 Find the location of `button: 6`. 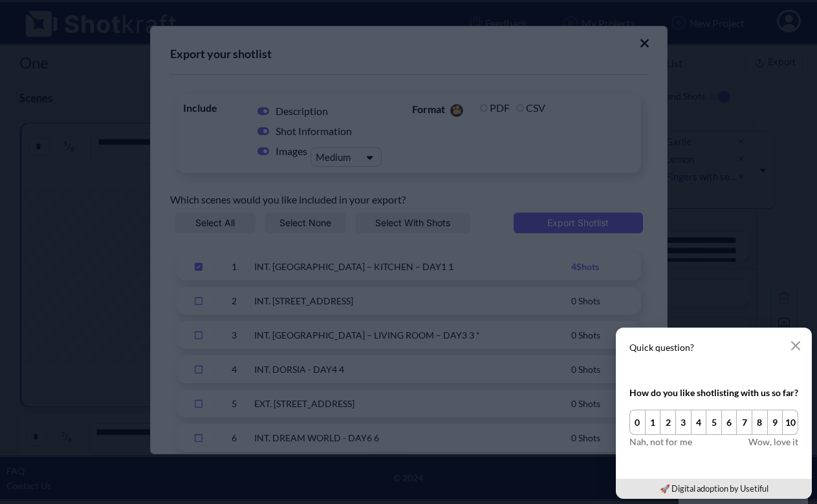

button: 6 is located at coordinates (729, 422).